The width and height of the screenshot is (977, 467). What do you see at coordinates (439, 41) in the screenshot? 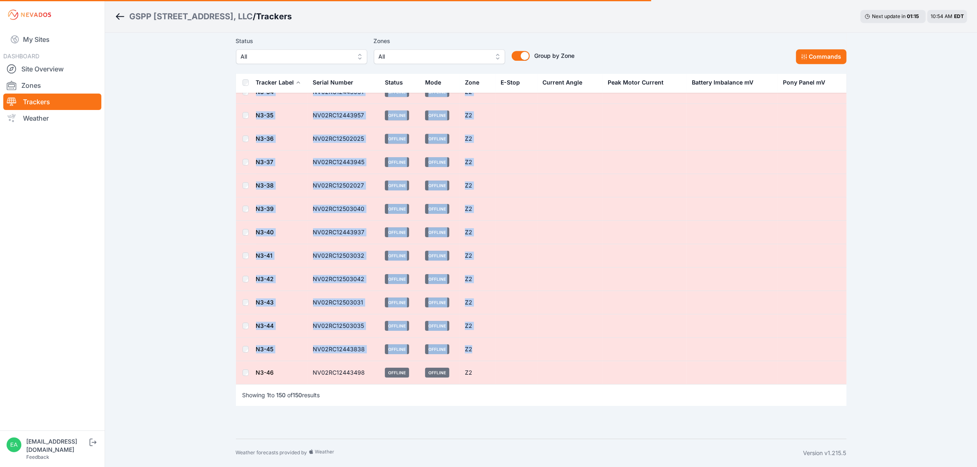
I see `label: Zones` at bounding box center [439, 41].